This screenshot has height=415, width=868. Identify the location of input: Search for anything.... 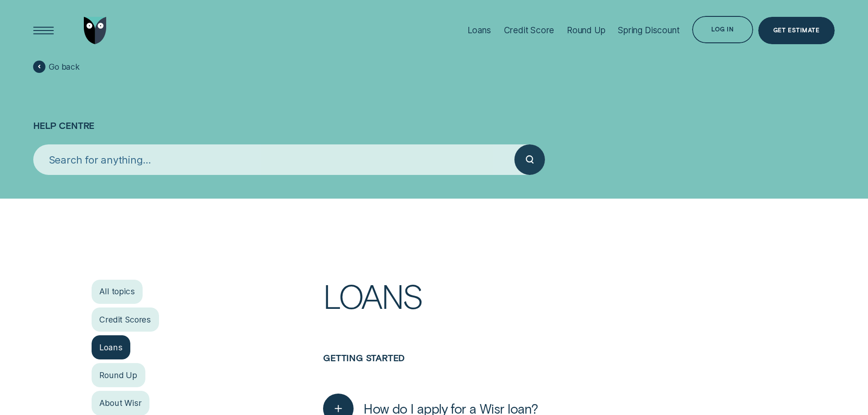
(274, 160).